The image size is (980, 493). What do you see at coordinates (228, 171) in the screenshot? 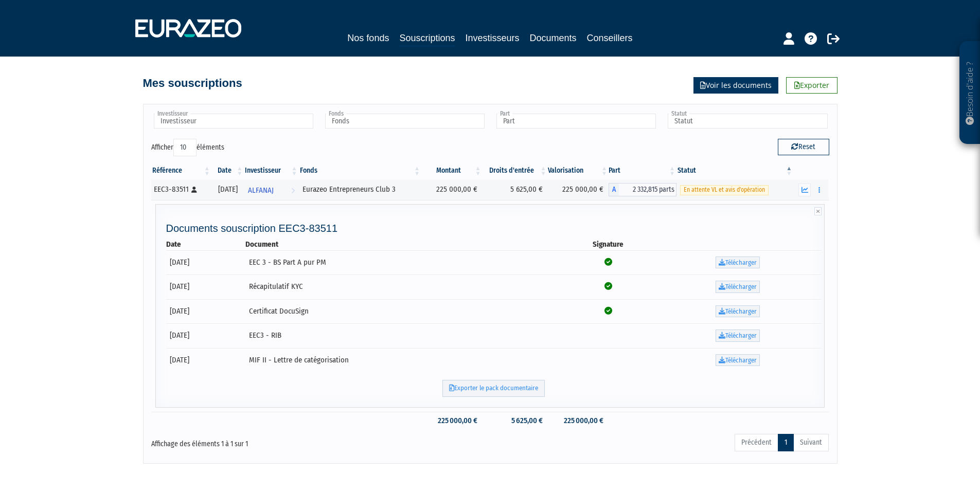
I see `th: Date: activer pour trier la colonne par ordre croissant` at bounding box center [228, 171].